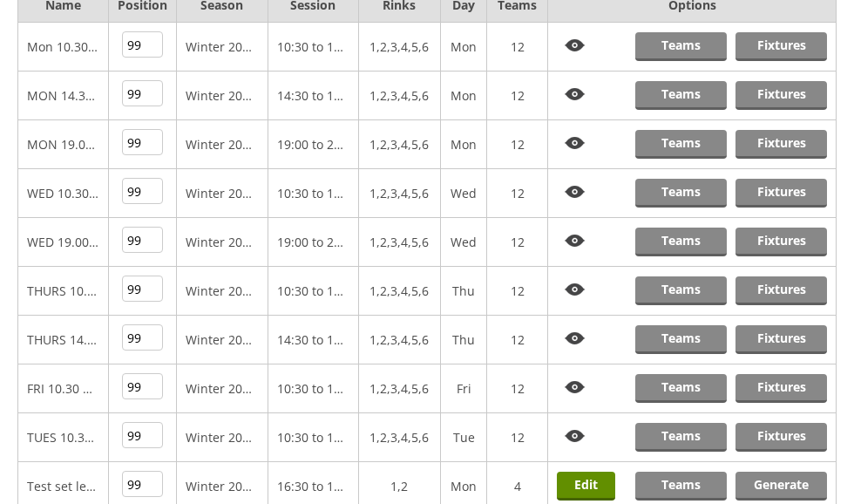 The height and width of the screenshot is (504, 854). What do you see at coordinates (64, 437) in the screenshot?
I see `td: TUES 10.30-12.30 AUSSIE PAIRS` at bounding box center [64, 437].